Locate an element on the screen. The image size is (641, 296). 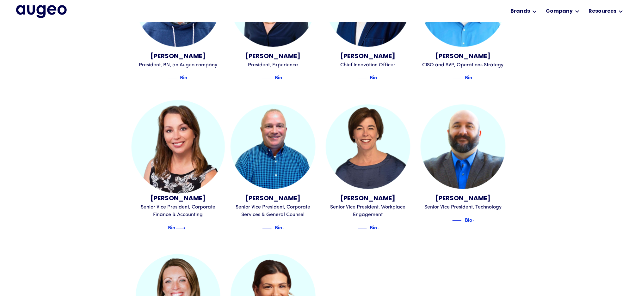
img: Danny Kristal is located at coordinates (273, 147).